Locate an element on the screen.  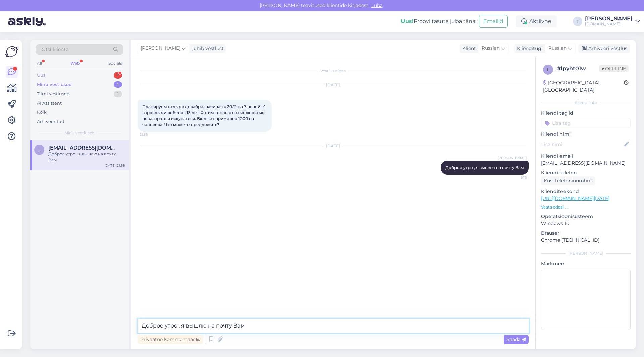
span: lola81@yandex.ru is located at coordinates (83, 148).